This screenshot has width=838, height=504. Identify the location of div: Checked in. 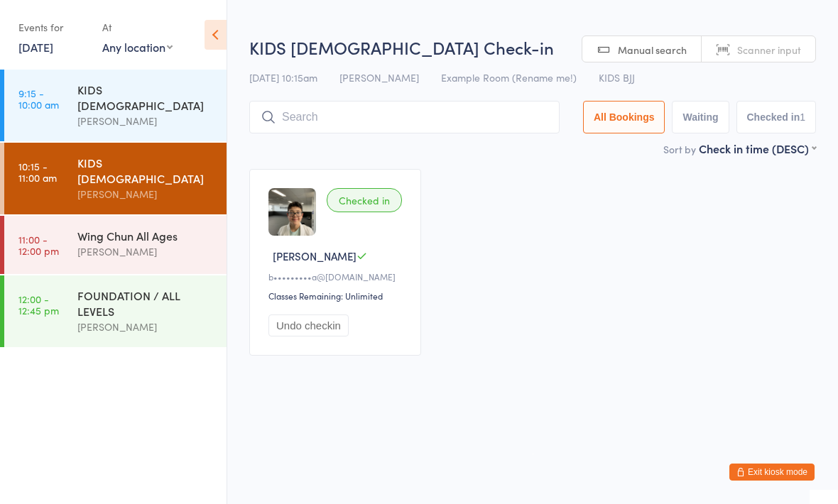
(364, 200).